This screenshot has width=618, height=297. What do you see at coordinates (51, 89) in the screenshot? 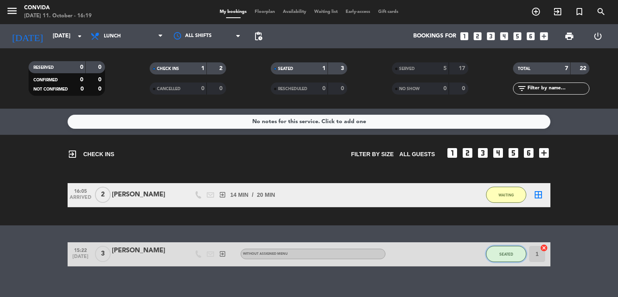
I see `span: NOT CONFIRMED` at bounding box center [51, 89].